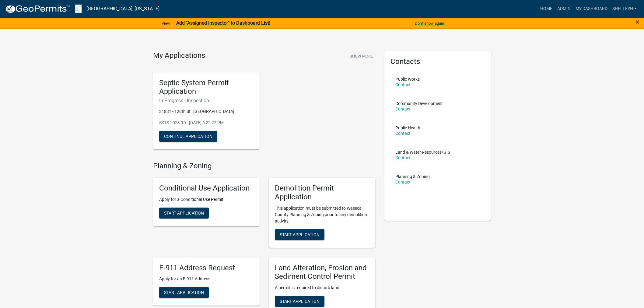  I want to click on a: View, so click(166, 23).